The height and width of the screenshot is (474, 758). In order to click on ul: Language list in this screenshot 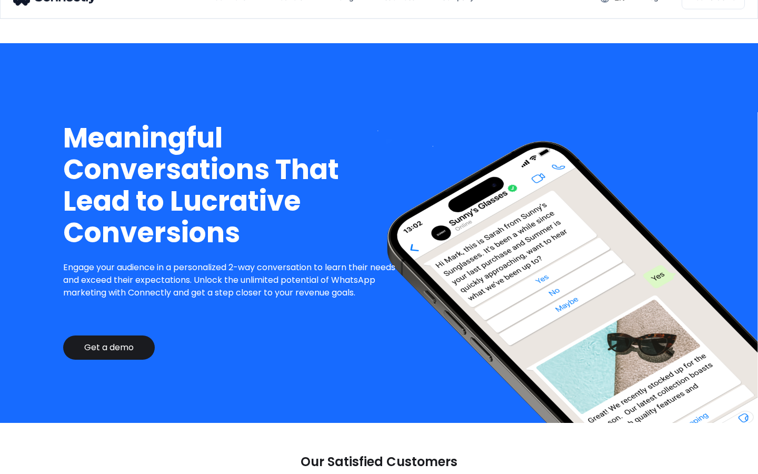, I will do `click(42, 463)`.